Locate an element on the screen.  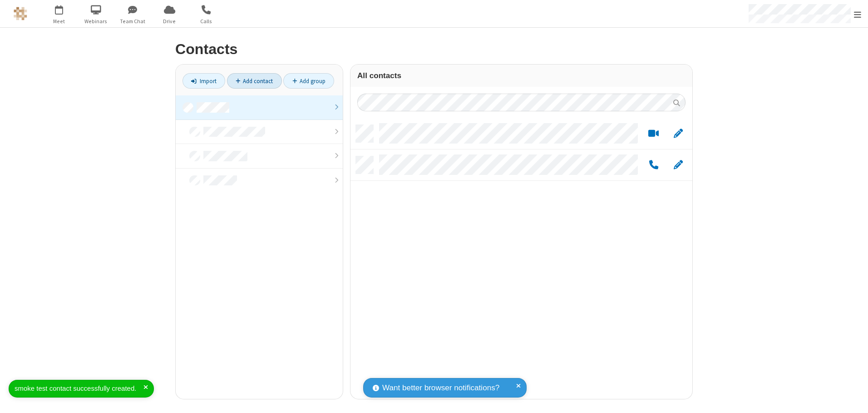
img: QA Selenium DO NOT DELETE OR CHANGE is located at coordinates (20, 13).